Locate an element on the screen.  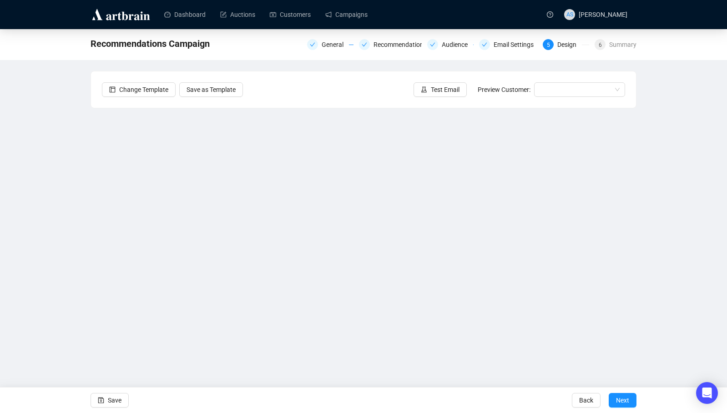
span: 5 is located at coordinates (548, 45).